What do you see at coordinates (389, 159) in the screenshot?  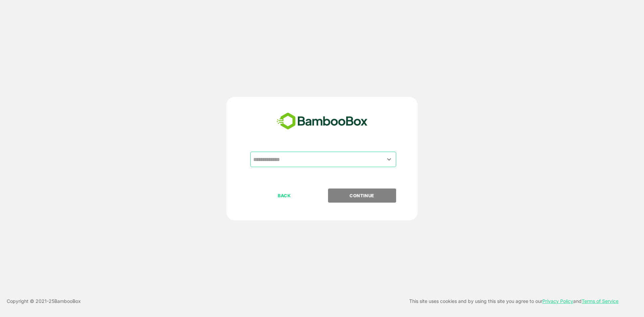 I see `button: Open` at bounding box center [389, 159].